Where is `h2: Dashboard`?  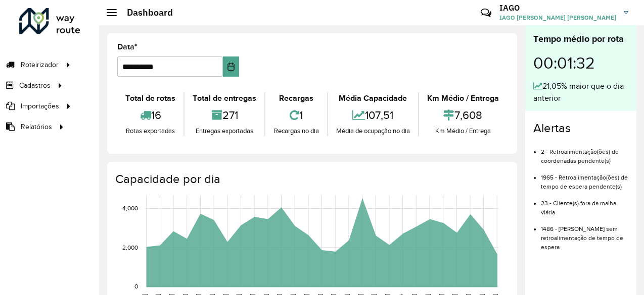
h2: Dashboard is located at coordinates (145, 12).